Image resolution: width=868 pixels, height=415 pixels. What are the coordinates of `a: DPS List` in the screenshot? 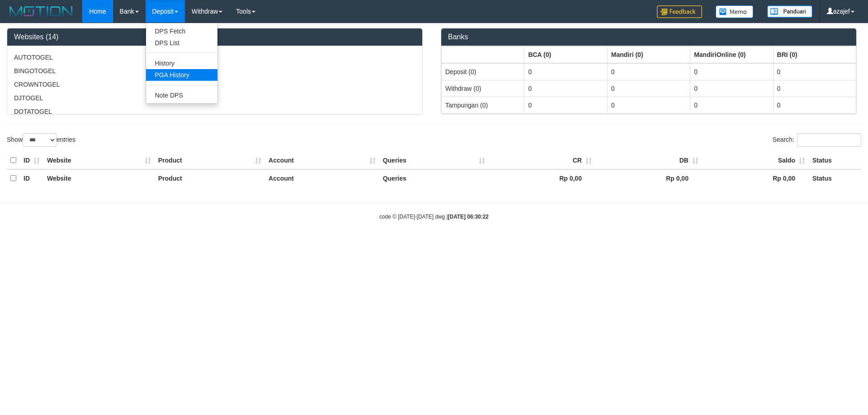 It's located at (182, 43).